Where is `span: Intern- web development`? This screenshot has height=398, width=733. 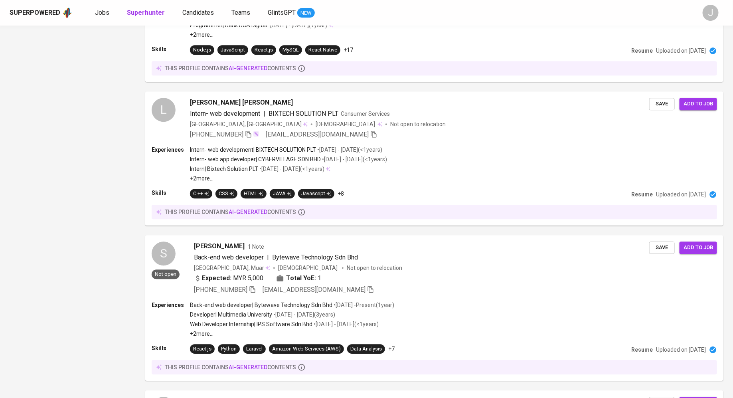 span: Intern- web development is located at coordinates (225, 113).